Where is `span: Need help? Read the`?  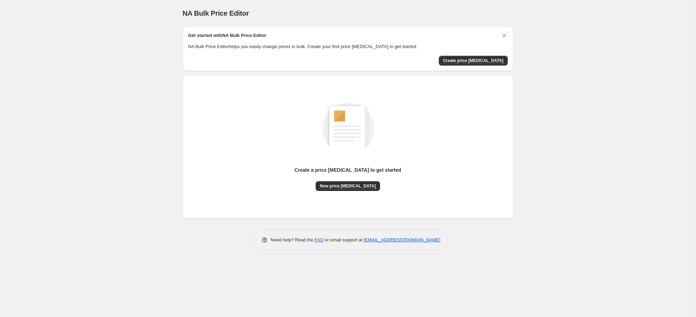
span: Need help? Read the is located at coordinates (293, 239).